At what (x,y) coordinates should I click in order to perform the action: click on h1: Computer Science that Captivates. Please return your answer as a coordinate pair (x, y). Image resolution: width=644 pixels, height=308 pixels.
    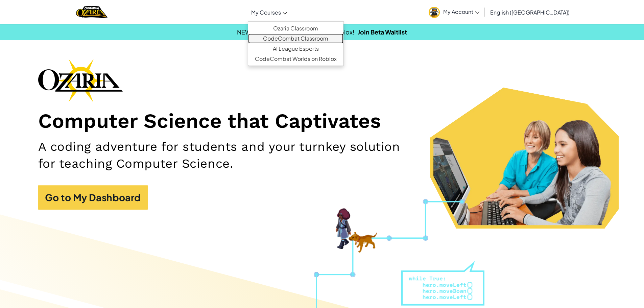
    Looking at the image, I should click on (322, 121).